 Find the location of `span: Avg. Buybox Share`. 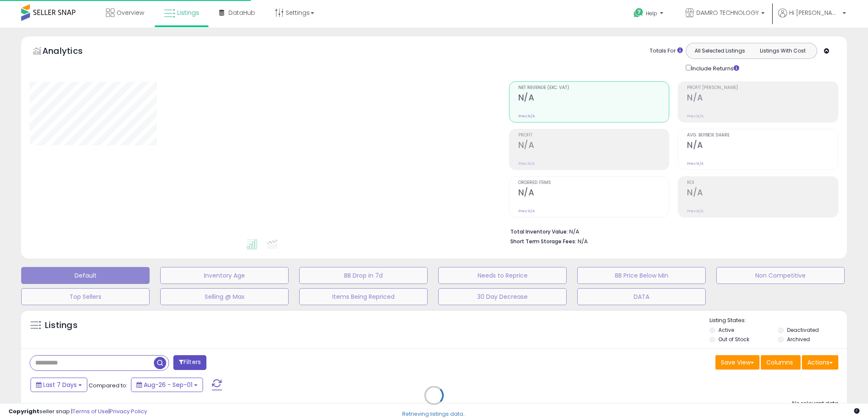

span: Avg. Buybox Share is located at coordinates (763, 135).